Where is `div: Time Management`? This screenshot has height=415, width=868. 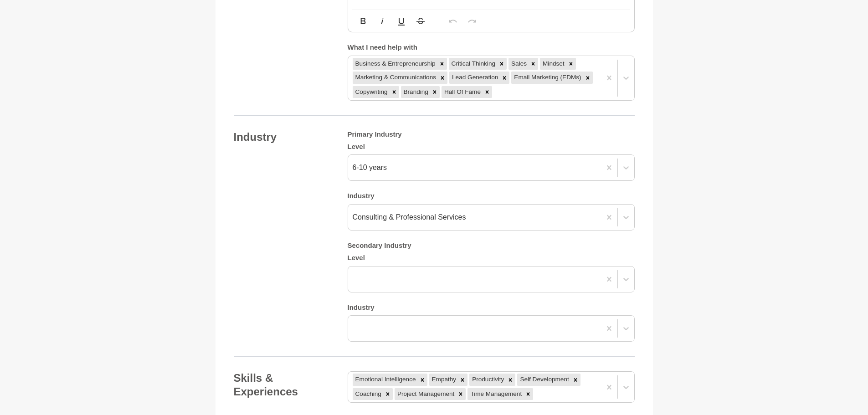
div: Time Management is located at coordinates (495, 394).